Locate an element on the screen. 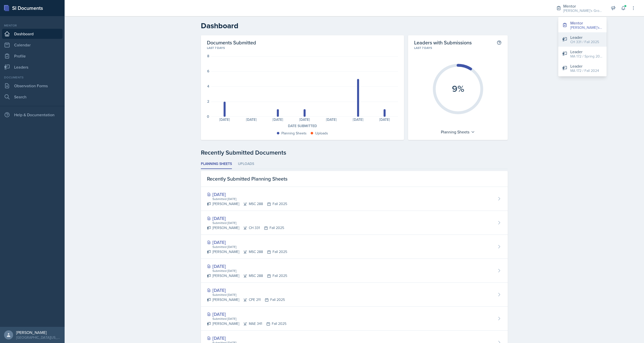  div: MA 172 / Spring 2025 is located at coordinates (587, 56).